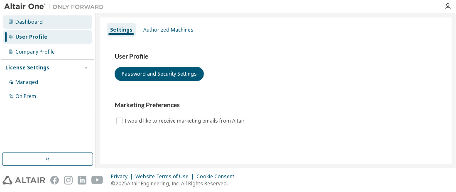 The image size is (456, 192). What do you see at coordinates (82, 180) in the screenshot?
I see `img: linkedin.svg` at bounding box center [82, 180].